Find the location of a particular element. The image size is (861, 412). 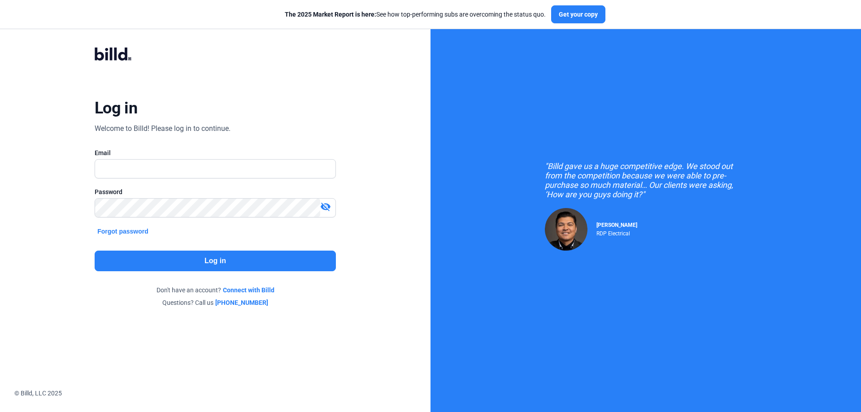

div: Log in is located at coordinates (116, 108).